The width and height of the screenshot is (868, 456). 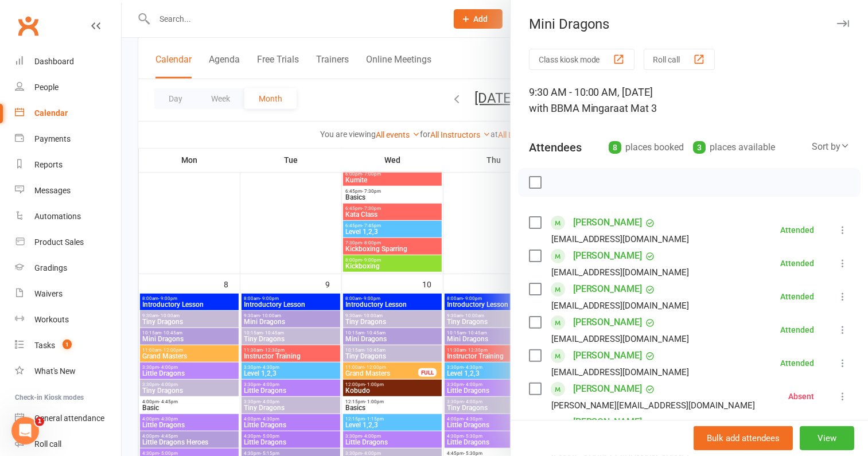 What do you see at coordinates (574, 108) in the screenshot?
I see `span: with BBMA Mingara` at bounding box center [574, 108].